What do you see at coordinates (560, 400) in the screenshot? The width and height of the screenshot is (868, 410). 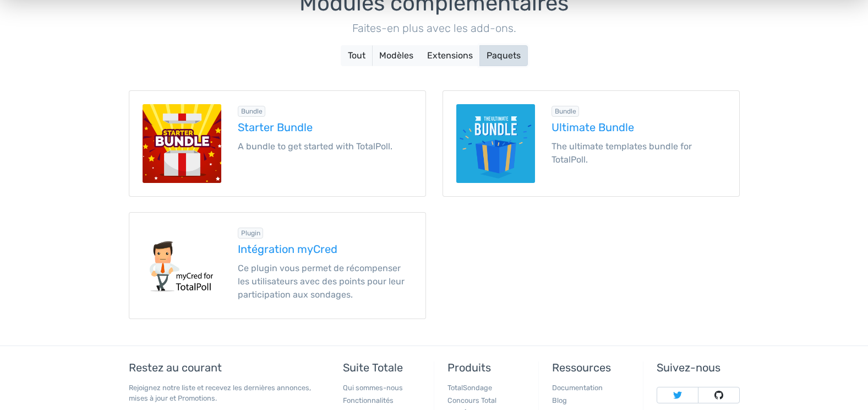 I see `a: Blog` at bounding box center [560, 400].